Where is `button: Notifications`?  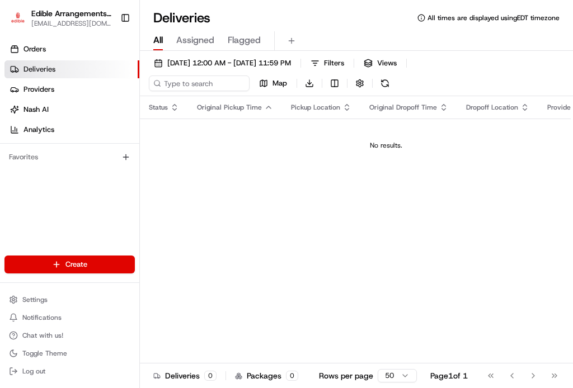
button: Notifications is located at coordinates (69, 318).